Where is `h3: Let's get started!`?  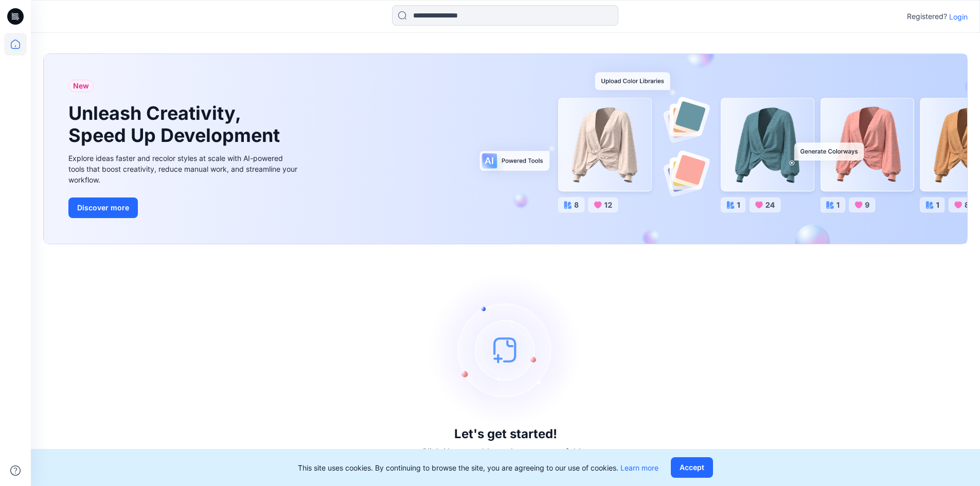 h3: Let's get started! is located at coordinates (506, 434).